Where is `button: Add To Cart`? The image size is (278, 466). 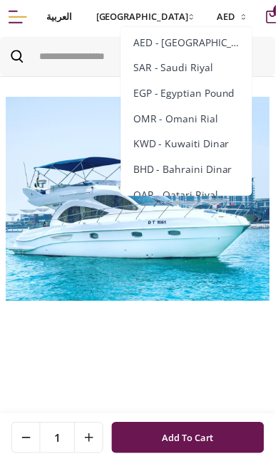
button: Add To Cart is located at coordinates (189, 442).